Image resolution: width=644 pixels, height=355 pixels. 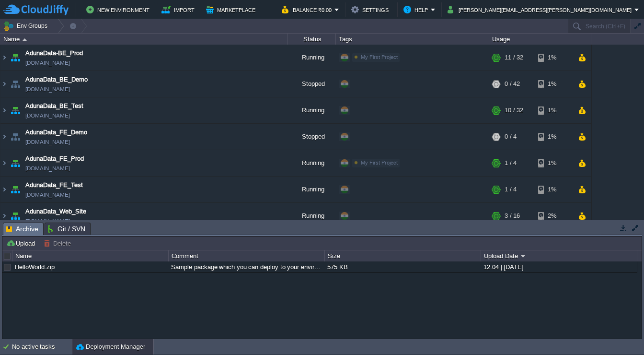 What do you see at coordinates (560, 256) in the screenshot?
I see `div: Upload Date` at bounding box center [560, 256].